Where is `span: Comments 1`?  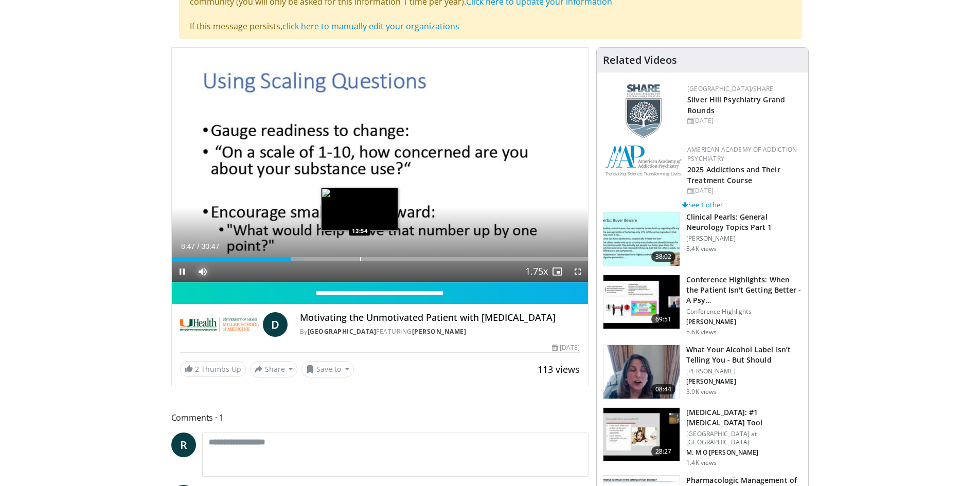 span: Comments 1 is located at coordinates (380, 418).